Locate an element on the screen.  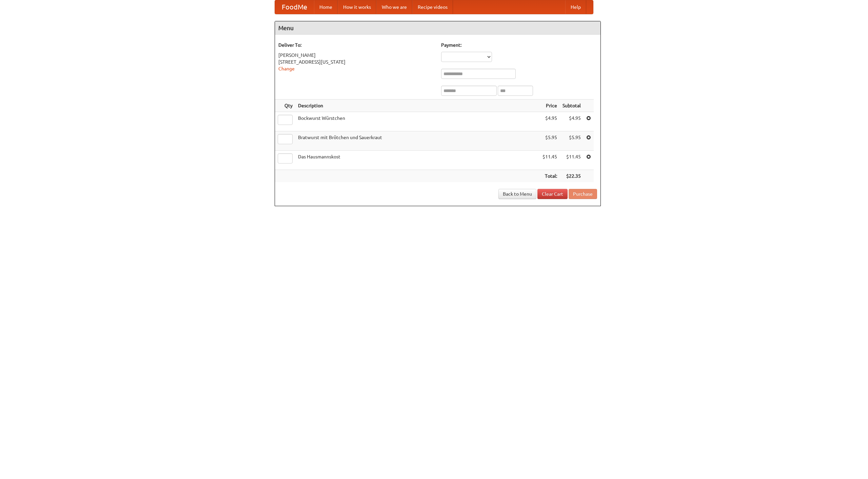
th: Price is located at coordinates (550, 106).